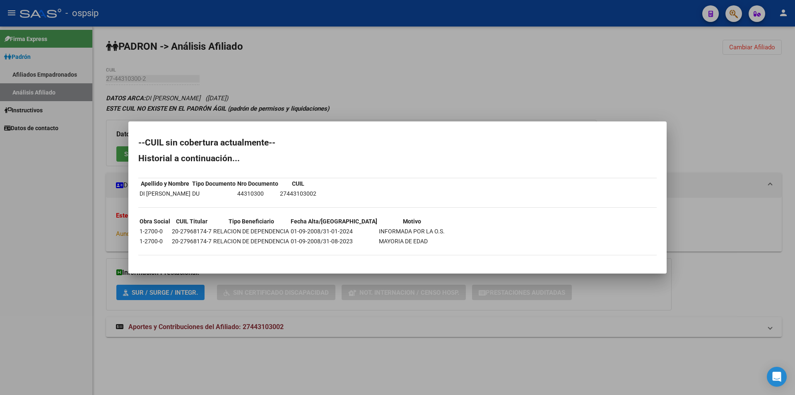 The image size is (795, 395). What do you see at coordinates (298, 193) in the screenshot?
I see `td: 27443103002` at bounding box center [298, 193].